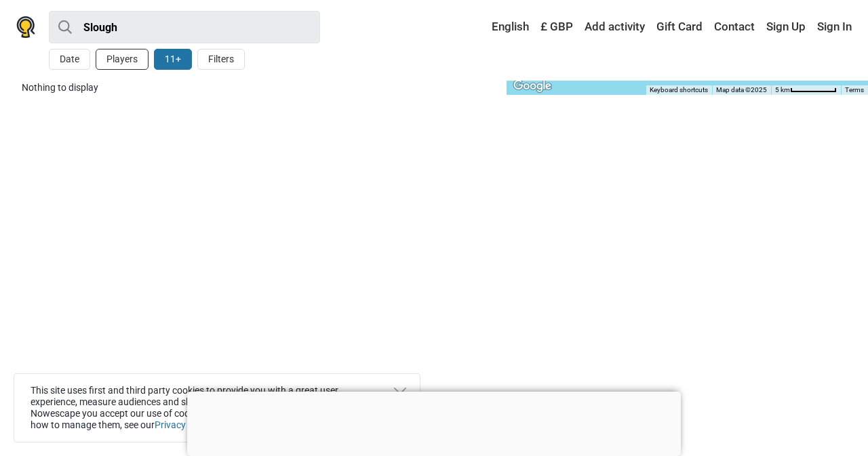  What do you see at coordinates (69, 59) in the screenshot?
I see `button: Date` at bounding box center [69, 59].